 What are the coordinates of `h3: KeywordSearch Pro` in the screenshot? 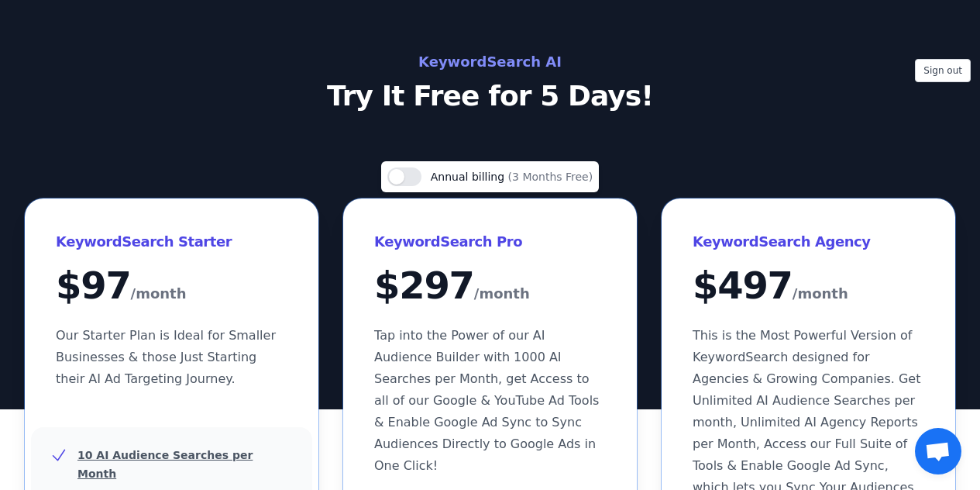 It's located at (490, 242).